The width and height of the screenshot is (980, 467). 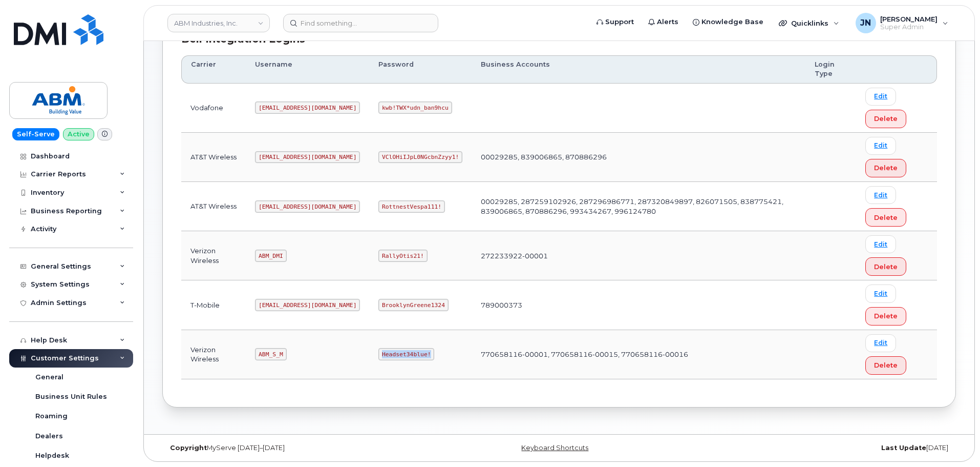 What do you see at coordinates (638, 206) in the screenshot?
I see `td: 00029285, 287259102926, 287296986771, 287320849897, 826071505, 838775421, 839006865, 870886296, 9...` at bounding box center [638, 206].